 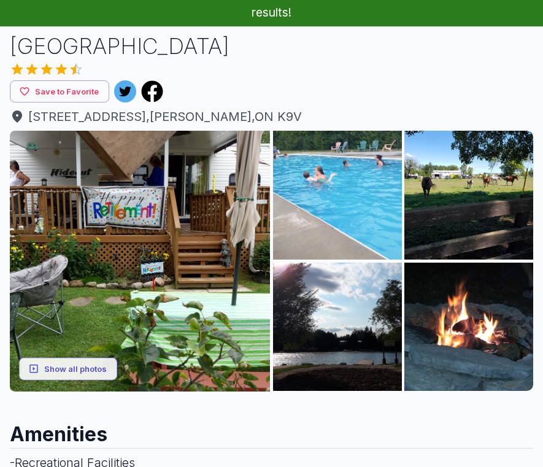 I want to click on img: AAcXr8qDIZRjHM4QllEsjcOoc16jcAxDwHNgEpD61x7kp-WX9BAYukcJZuPfp771MB2G8kMx69GCskUYUJr8nDZnp6Pc22ldx..., so click(x=338, y=327).